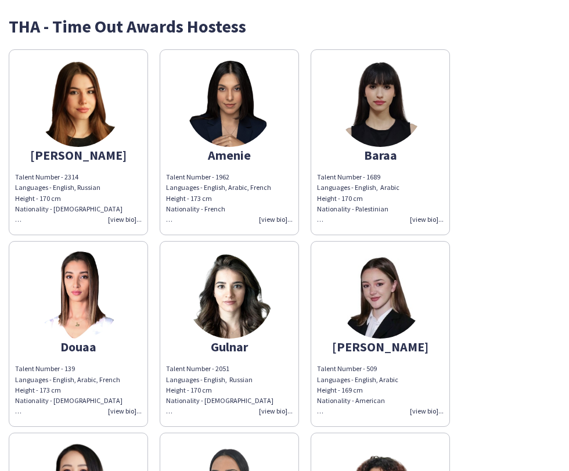  Describe the element at coordinates (352, 208) in the screenshot. I see `span: Nationality - Palestinian` at that location.